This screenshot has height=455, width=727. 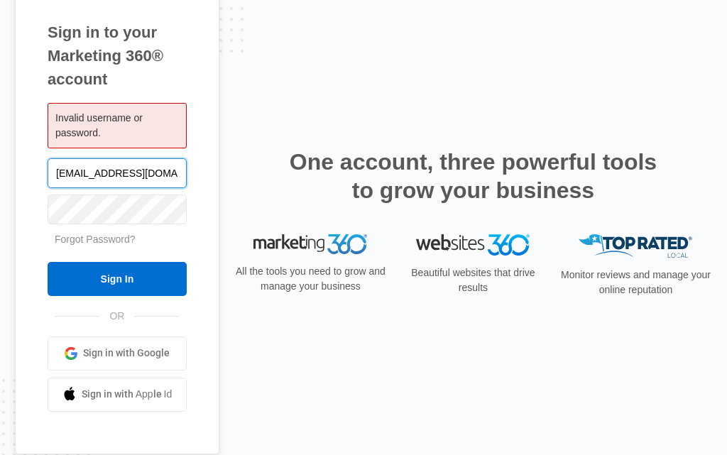 What do you see at coordinates (473, 281) in the screenshot?
I see `p: Beautiful websites that drive results` at bounding box center [473, 281].